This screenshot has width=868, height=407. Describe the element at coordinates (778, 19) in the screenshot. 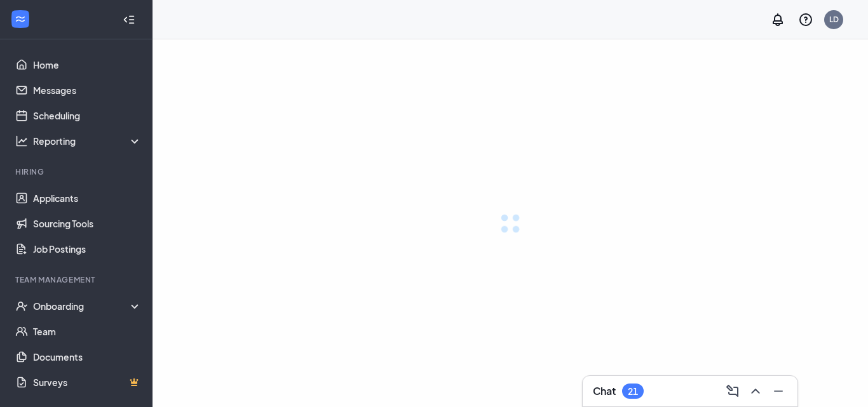

I see `svg: Notifications` at that location.